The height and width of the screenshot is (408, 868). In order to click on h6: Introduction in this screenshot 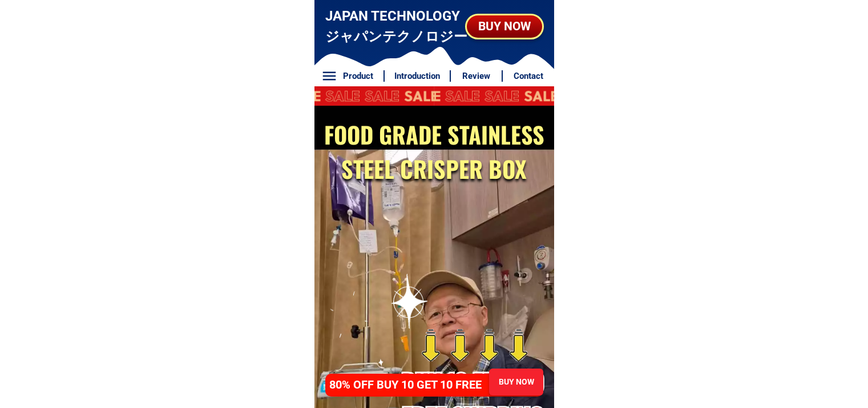, I will do `click(416, 76)`.